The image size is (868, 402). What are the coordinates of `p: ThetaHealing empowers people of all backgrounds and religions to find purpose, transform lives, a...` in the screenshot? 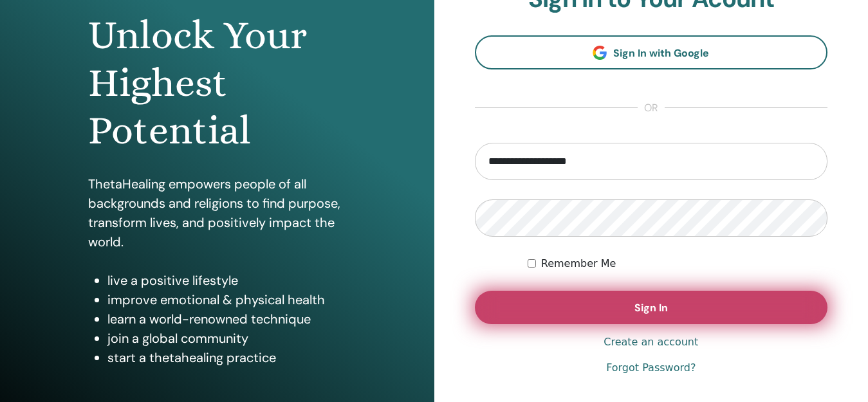 It's located at (217, 213).